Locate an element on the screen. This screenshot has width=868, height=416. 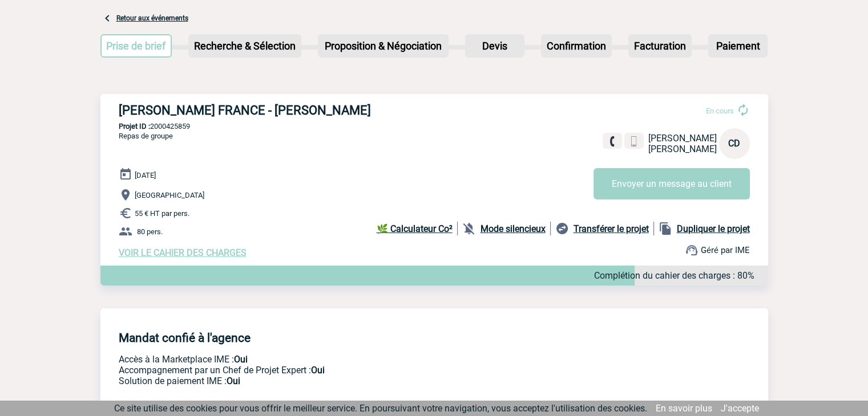
span: 80 pers. is located at coordinates (149, 232).